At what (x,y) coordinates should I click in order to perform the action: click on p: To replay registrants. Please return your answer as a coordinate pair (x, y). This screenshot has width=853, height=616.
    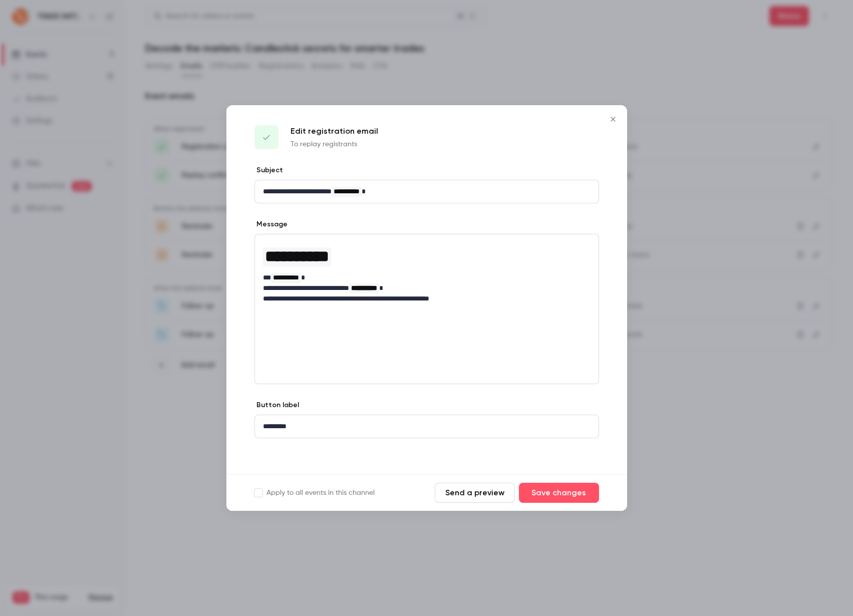
    Looking at the image, I should click on (334, 144).